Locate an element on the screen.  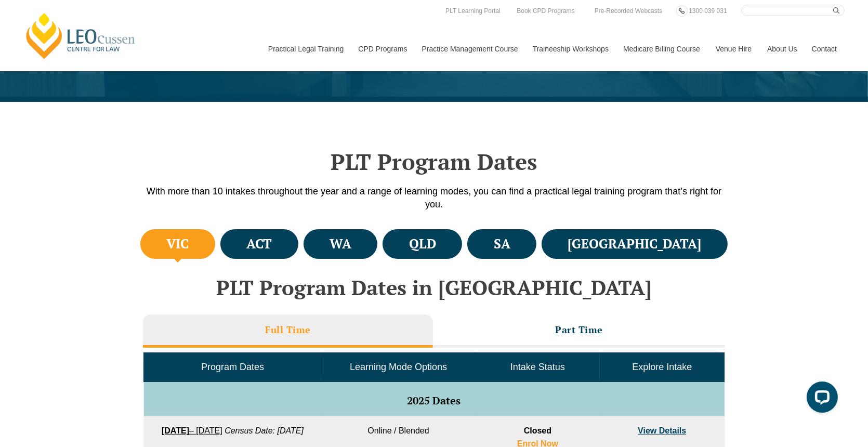
a: Pre-Recorded Webcasts is located at coordinates (629, 11).